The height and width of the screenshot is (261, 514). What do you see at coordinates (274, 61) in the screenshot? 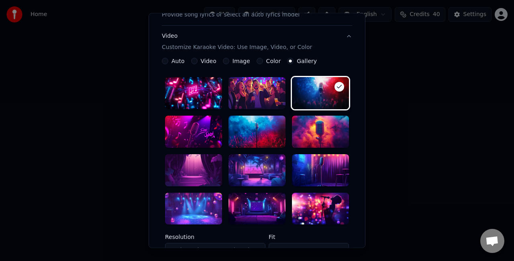
I see `label: Color` at bounding box center [274, 61].